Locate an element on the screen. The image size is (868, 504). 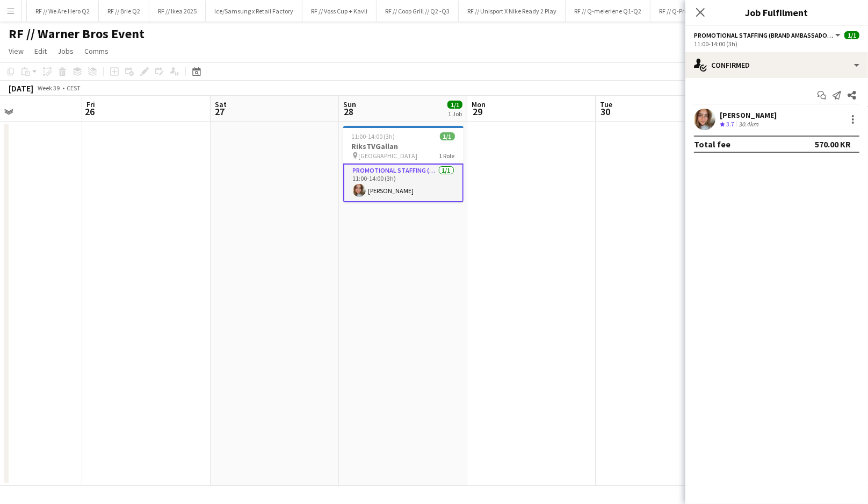
div: 570.00 KR is located at coordinates (832, 144).